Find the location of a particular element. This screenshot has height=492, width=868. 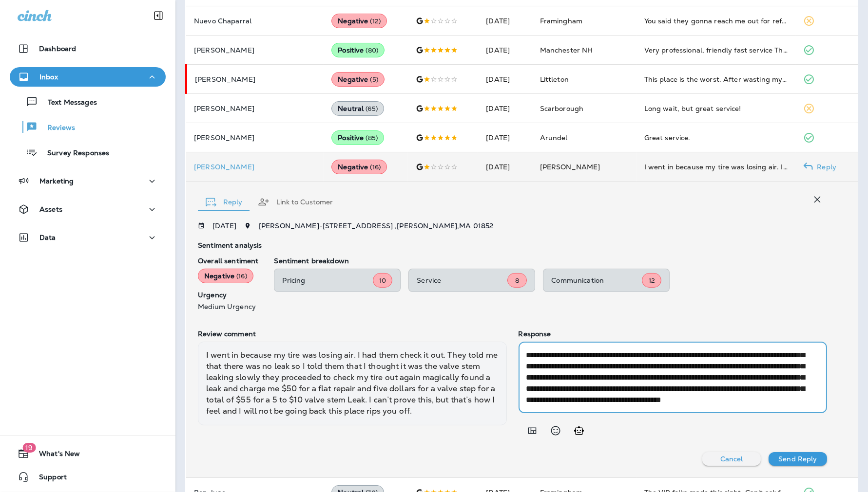

p: Send Reply is located at coordinates (797, 459).